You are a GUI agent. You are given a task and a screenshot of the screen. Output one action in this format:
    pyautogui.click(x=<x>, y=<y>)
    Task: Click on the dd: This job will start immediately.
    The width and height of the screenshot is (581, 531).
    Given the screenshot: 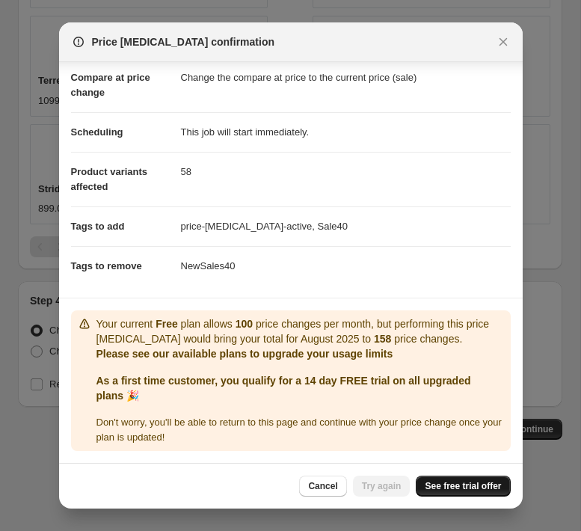 What is the action you would take?
    pyautogui.click(x=345, y=132)
    